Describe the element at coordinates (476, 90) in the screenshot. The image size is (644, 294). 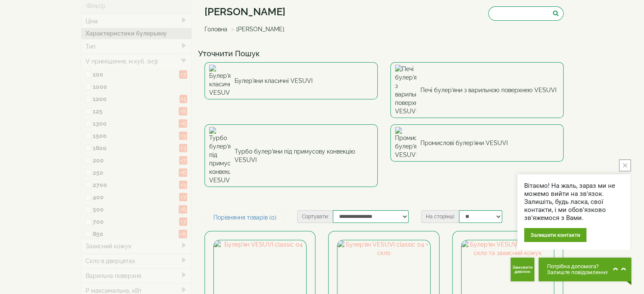
I see `a: Печі булер'яни з варильною поверхнею VESUVI Печі булер'яни з варильною поверхнею VESUVI` at that location.